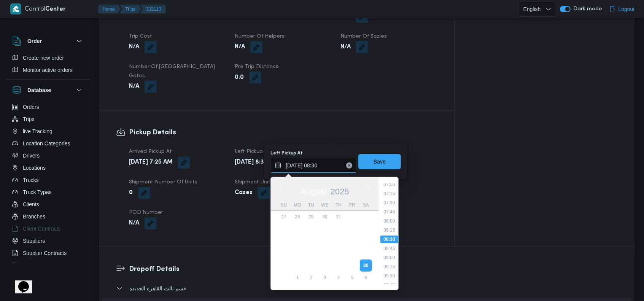  I want to click on span: Trips, so click(29, 119).